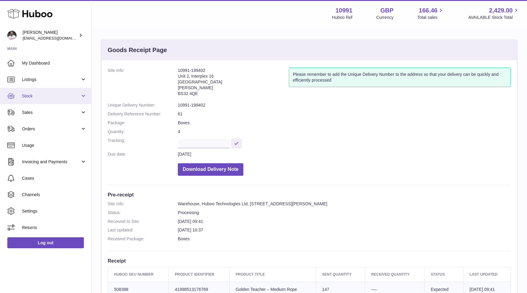 This screenshot has height=293, width=527. Describe the element at coordinates (387, 10) in the screenshot. I see `strong: GBP` at that location.